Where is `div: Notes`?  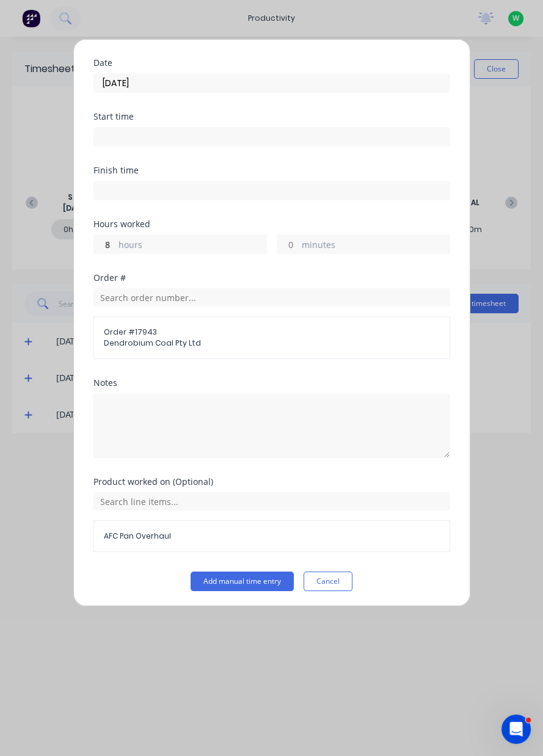
div: Notes is located at coordinates (272, 383).